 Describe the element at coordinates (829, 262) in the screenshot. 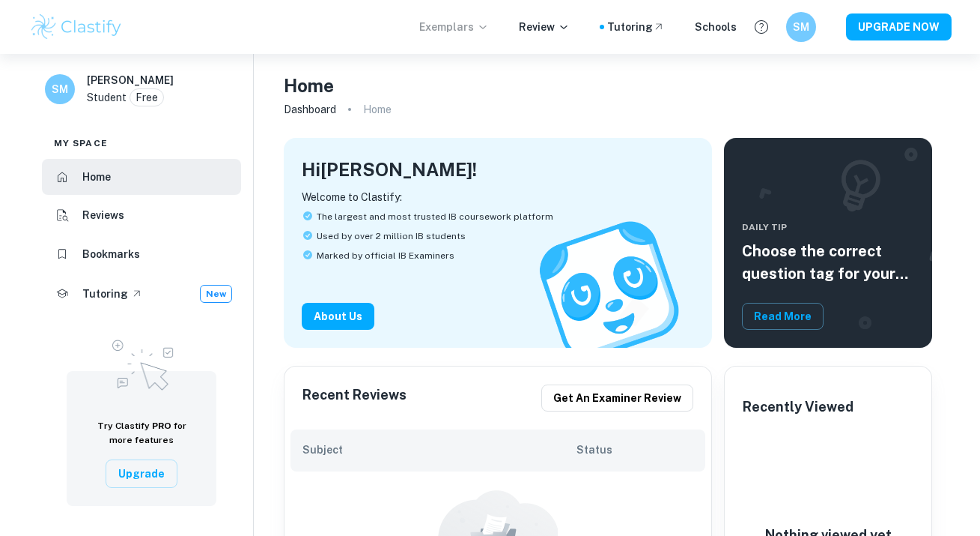

I see `h5: Choose the correct question tag for your coursework` at that location.